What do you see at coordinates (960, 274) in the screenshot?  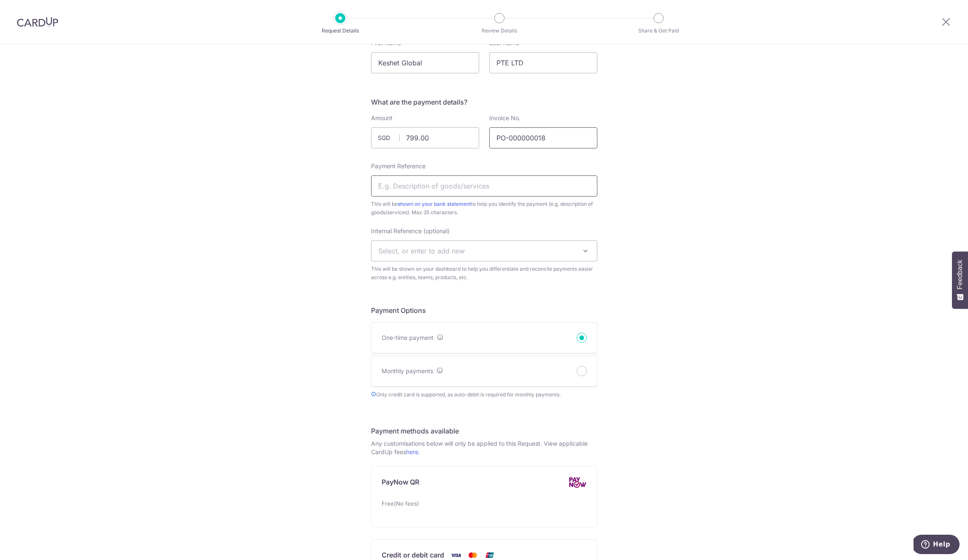 I see `span: Feedback` at bounding box center [960, 274].